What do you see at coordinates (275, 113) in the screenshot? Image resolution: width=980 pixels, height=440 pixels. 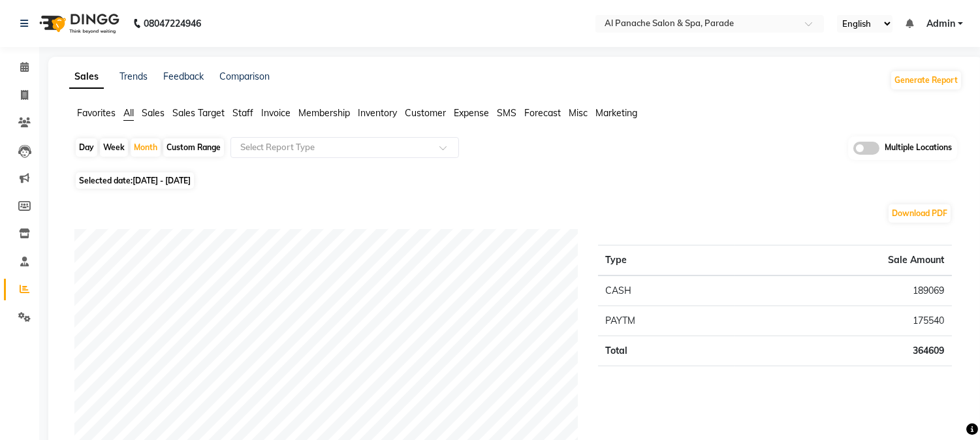 I see `span: Invoice` at bounding box center [275, 113].